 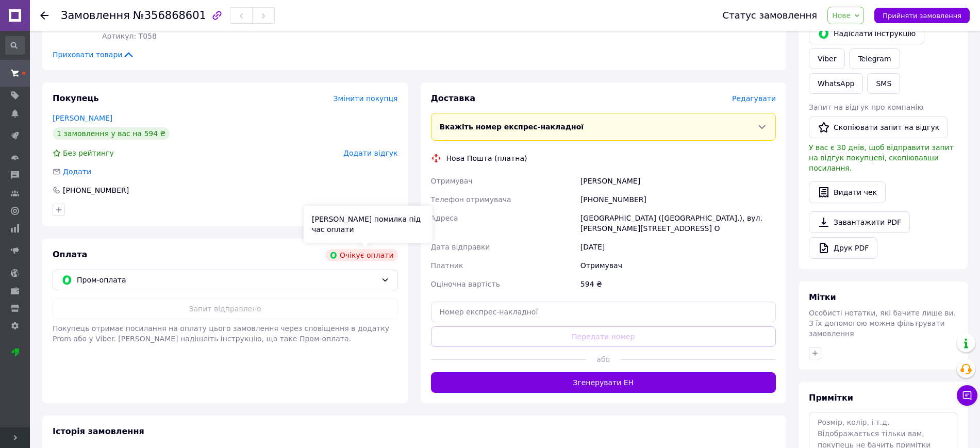 What do you see at coordinates (447, 265) in the screenshot?
I see `span: Платник` at bounding box center [447, 265].